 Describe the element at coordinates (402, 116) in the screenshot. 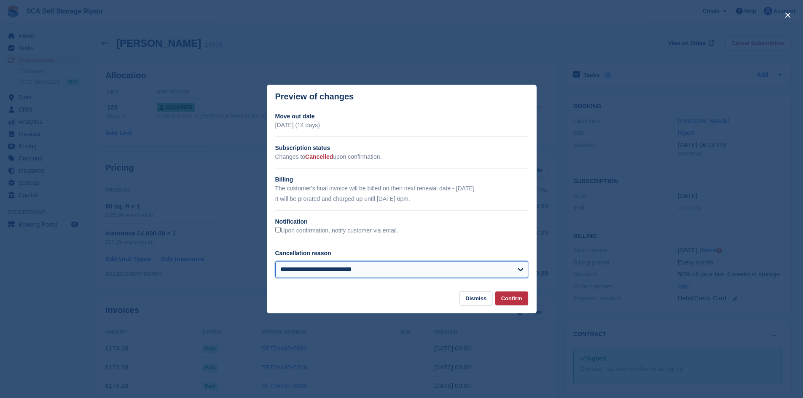

I see `h2: Move out date` at that location.